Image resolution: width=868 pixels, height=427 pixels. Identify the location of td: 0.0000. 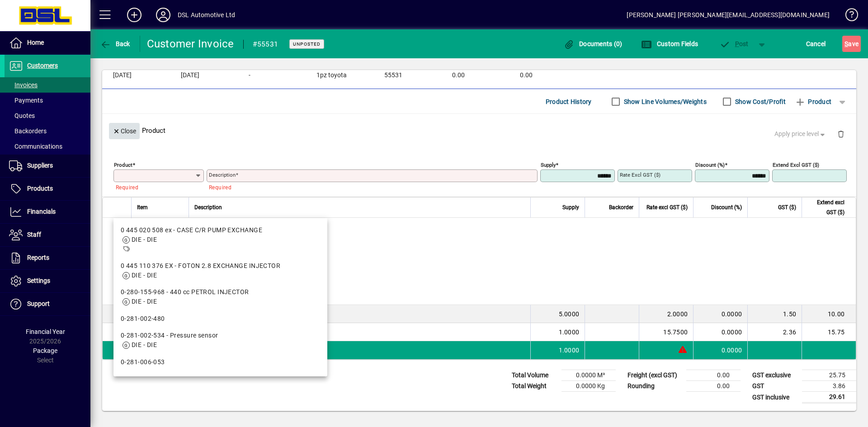
(720, 332).